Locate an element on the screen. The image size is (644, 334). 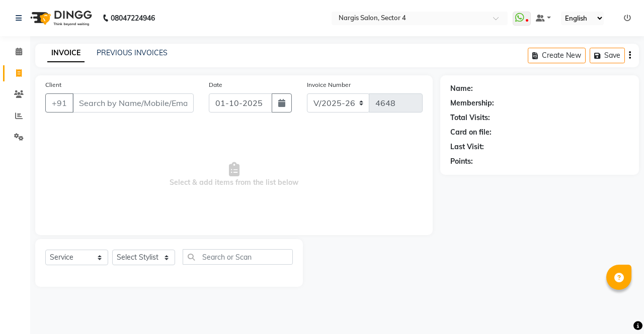
button: Create New is located at coordinates (556, 55).